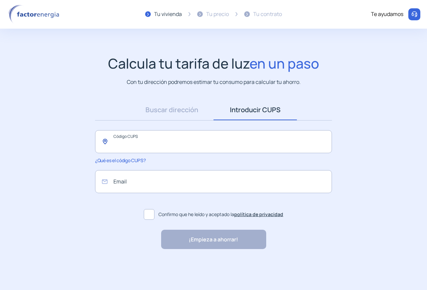 The width and height of the screenshot is (427, 290). Describe the element at coordinates (258, 214) in the screenshot. I see `a: política de privacidad` at that location.